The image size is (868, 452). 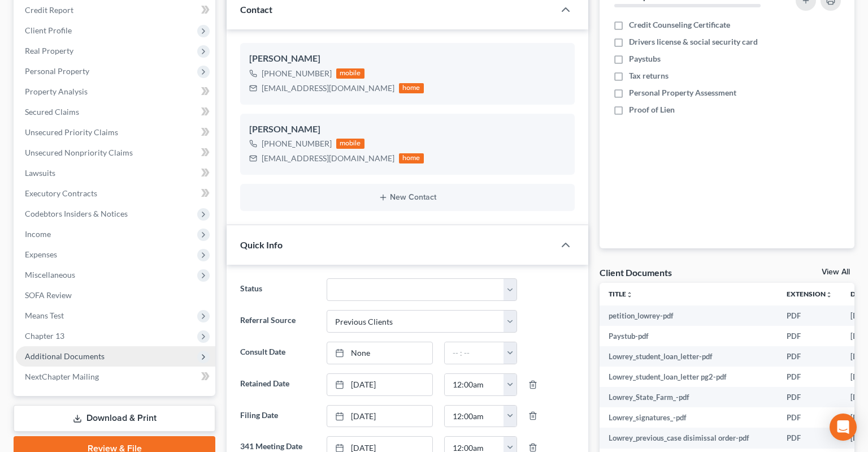 I want to click on span: Codebtors Insiders & Notices, so click(x=76, y=213).